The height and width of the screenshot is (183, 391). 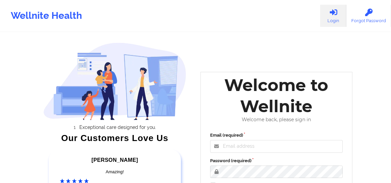 What do you see at coordinates (115, 138) in the screenshot?
I see `div: Our Customers Love Us` at bounding box center [115, 138].